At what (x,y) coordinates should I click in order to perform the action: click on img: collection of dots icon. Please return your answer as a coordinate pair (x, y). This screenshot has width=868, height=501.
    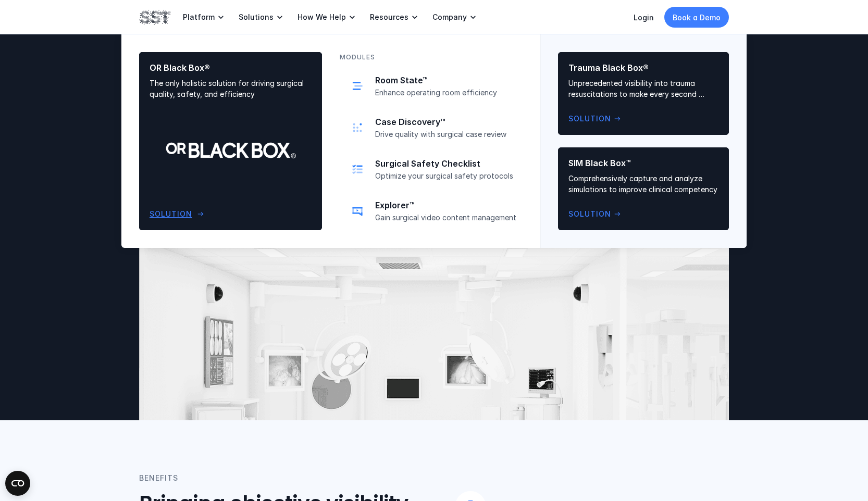
    Looking at the image, I should click on (358, 128).